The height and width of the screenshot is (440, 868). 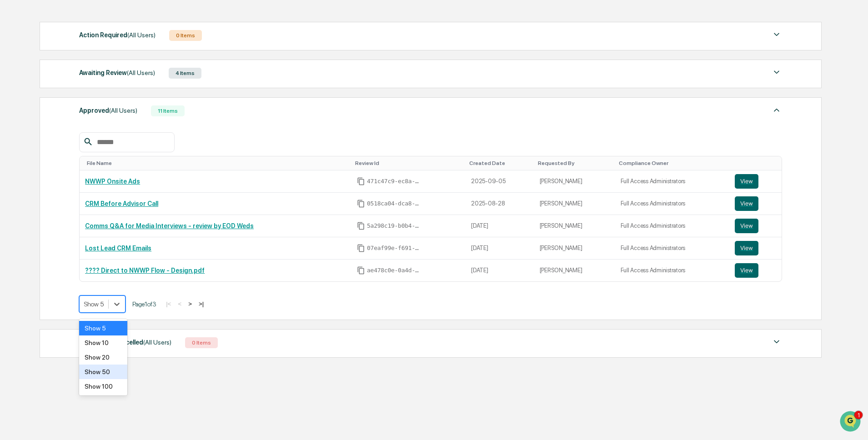 I want to click on span: Pylon, so click(x=100, y=204).